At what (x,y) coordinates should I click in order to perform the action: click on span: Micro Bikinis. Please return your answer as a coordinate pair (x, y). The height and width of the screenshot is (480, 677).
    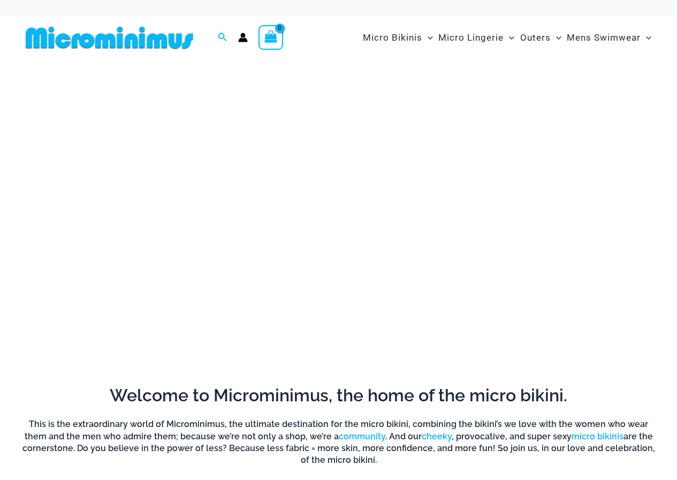
    Looking at the image, I should click on (392, 37).